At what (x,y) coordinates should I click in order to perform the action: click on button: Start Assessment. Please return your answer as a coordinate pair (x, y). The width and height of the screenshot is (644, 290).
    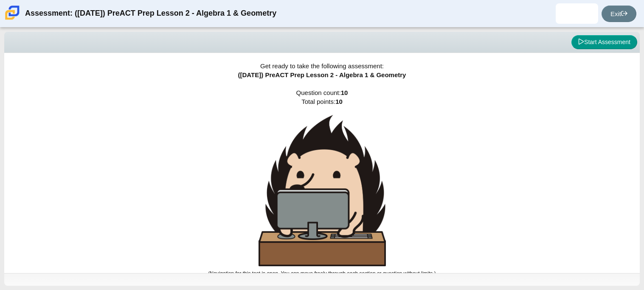
    Looking at the image, I should click on (604, 42).